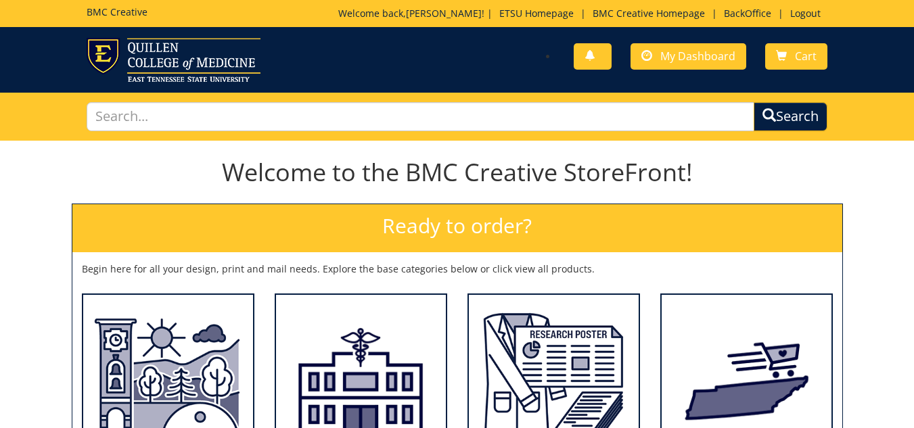 This screenshot has width=914, height=428. What do you see at coordinates (747, 13) in the screenshot?
I see `a: BackOffice` at bounding box center [747, 13].